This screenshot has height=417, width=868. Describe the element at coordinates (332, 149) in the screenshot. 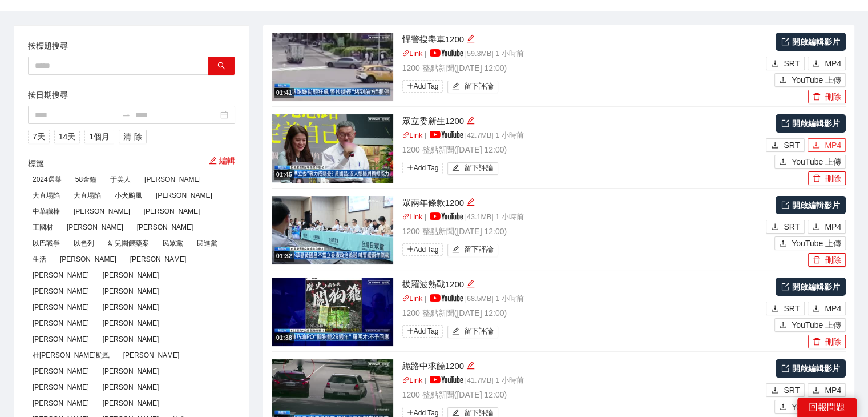

I see `img: 0465b007-dfee-4c58-9c83-5f9df59d1886.jpg` at that location.